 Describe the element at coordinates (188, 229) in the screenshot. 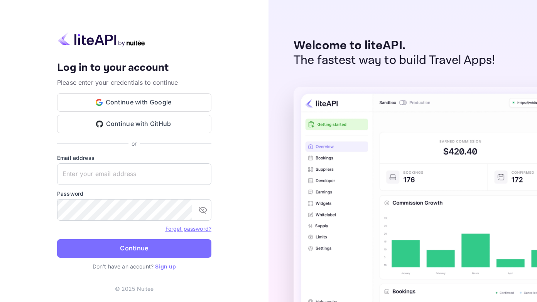

I see `a: Forget password?` at that location.